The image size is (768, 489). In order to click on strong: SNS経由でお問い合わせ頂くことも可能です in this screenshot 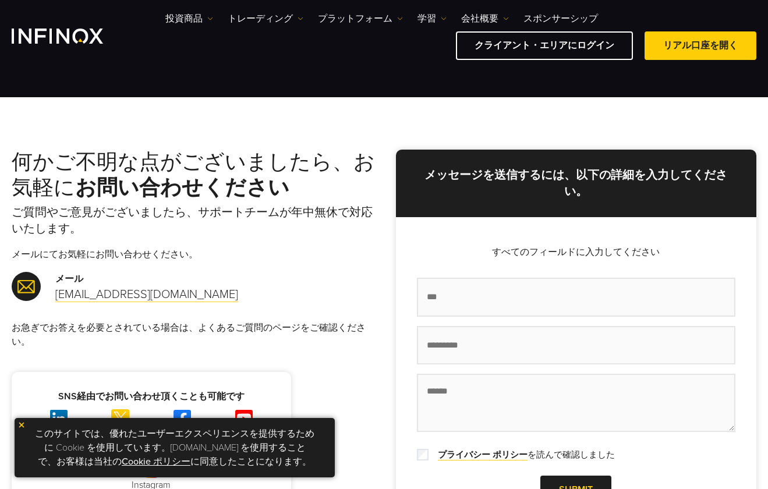, I will do `click(151, 396)`.